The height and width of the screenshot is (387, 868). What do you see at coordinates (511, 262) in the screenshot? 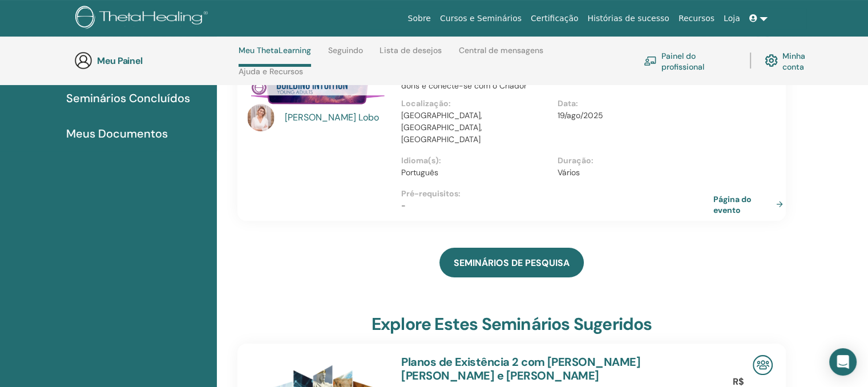
I see `a: SEMINÁRIOS DE PESQUISA` at bounding box center [511, 262].